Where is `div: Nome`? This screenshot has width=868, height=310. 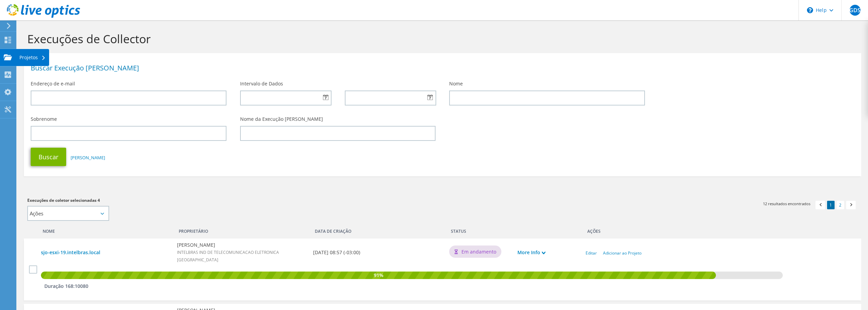
div: Nome is located at coordinates (105, 230).